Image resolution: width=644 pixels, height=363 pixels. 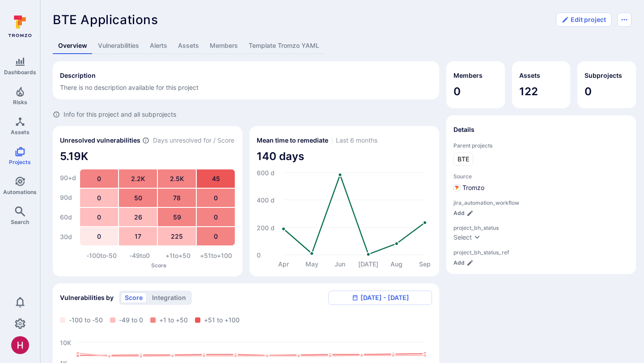 What do you see at coordinates (344, 157) in the screenshot?
I see `span: 140 days` at bounding box center [344, 157].